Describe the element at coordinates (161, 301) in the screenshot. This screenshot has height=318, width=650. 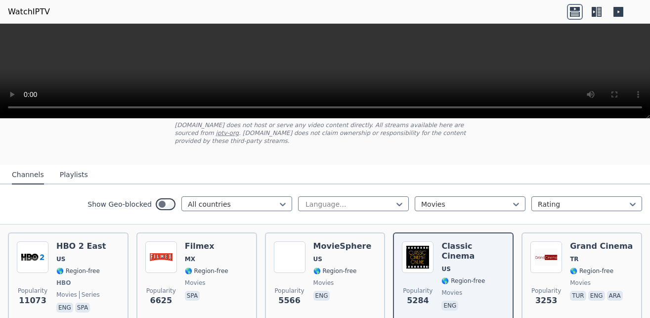
I see `span: 6625` at that location.